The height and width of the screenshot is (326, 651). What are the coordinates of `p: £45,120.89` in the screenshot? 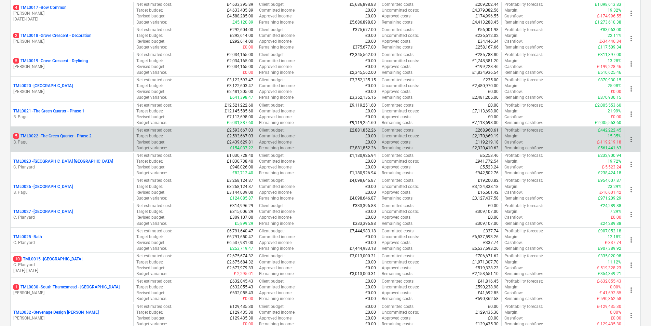 It's located at (243, 22).